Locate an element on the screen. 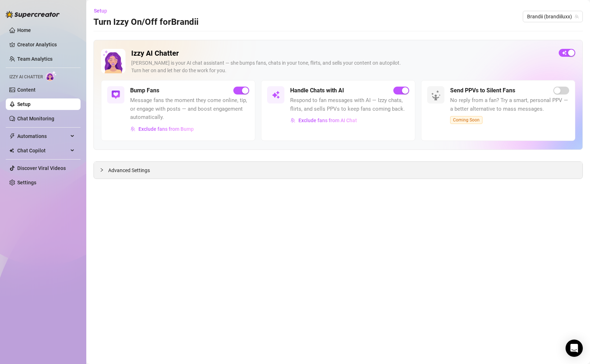 This screenshot has height=364, width=590. span: team is located at coordinates (577, 16).